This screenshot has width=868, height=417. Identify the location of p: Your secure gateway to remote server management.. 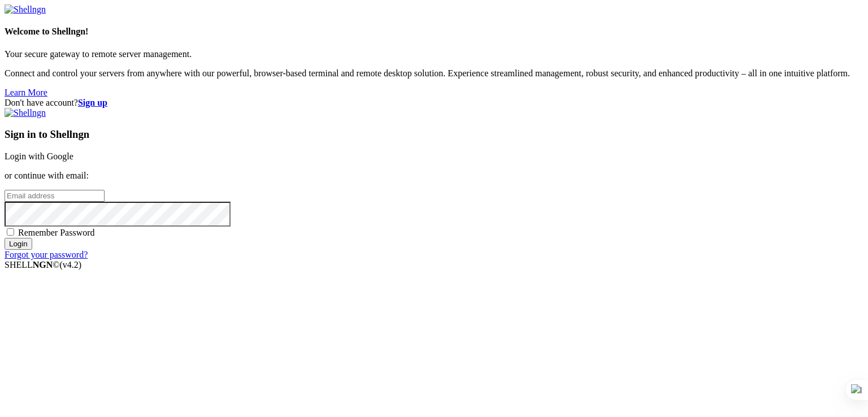
(434, 54).